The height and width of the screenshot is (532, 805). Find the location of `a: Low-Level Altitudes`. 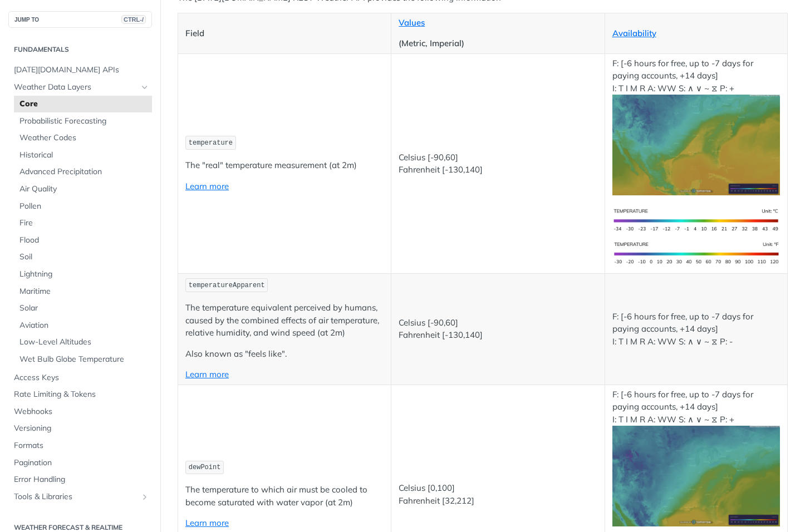

a: Low-Level Altitudes is located at coordinates (83, 343).